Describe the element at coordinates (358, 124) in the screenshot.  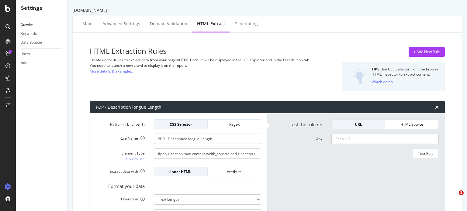
I see `div: URL` at that location.